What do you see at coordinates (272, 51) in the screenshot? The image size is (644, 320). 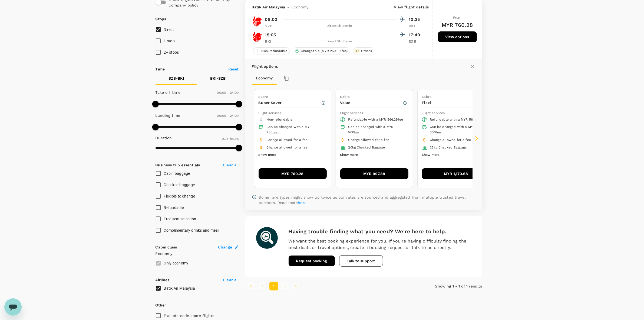 I see `div: Non-refundable` at bounding box center [272, 51].